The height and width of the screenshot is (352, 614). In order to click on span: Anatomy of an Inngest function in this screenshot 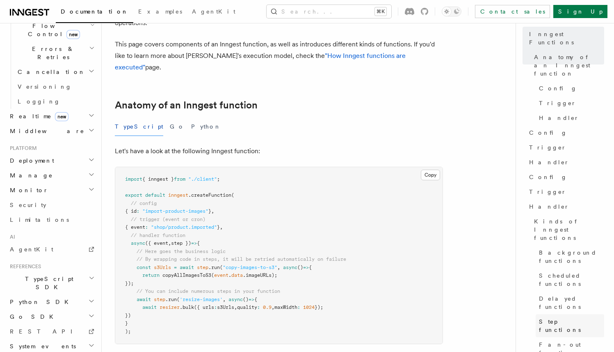, I will do `click(569, 65)`.